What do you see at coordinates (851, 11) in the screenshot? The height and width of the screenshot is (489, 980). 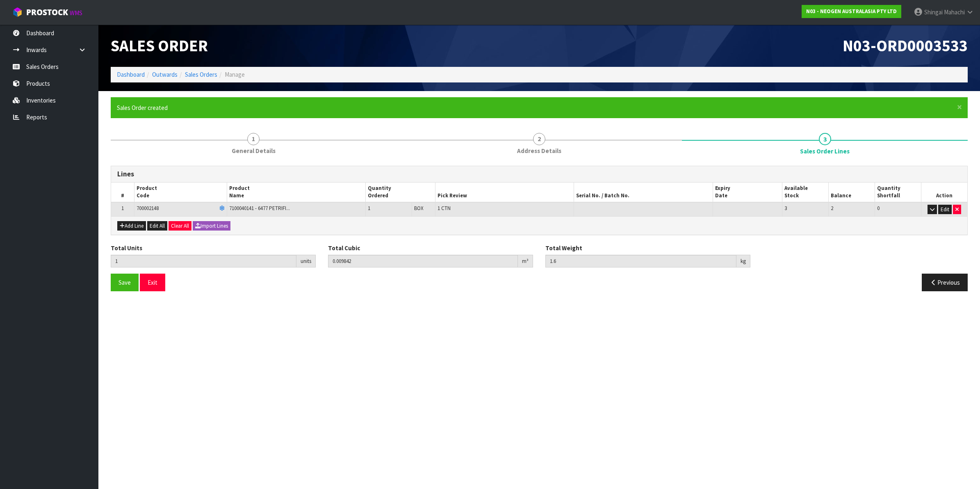 I see `strong: N03 - NEOGEN AUSTRALASIA PTY LTD` at bounding box center [851, 11].